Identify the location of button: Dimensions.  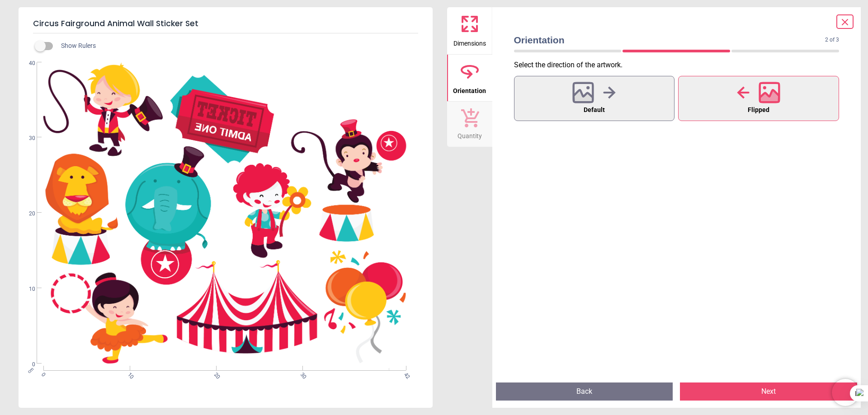
(469, 31).